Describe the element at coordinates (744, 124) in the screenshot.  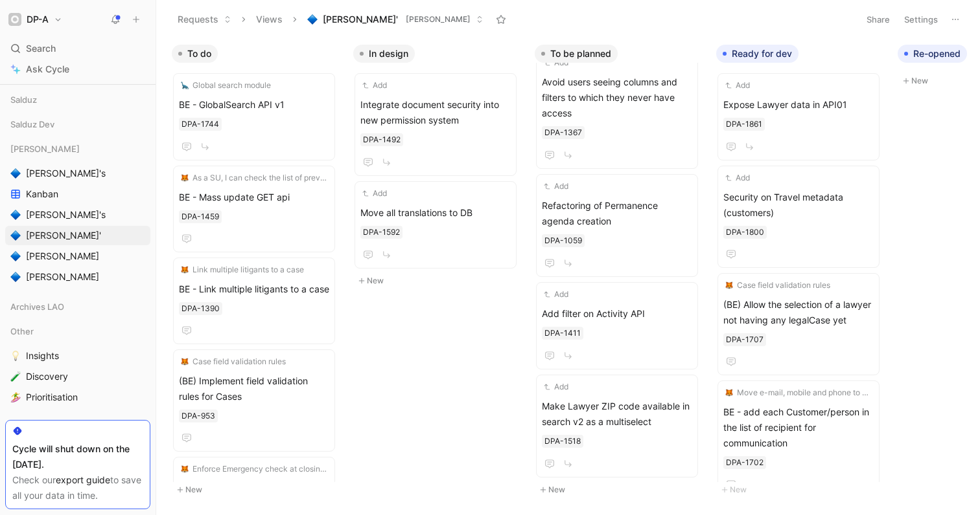
I see `div: DPA-1861` at that location.